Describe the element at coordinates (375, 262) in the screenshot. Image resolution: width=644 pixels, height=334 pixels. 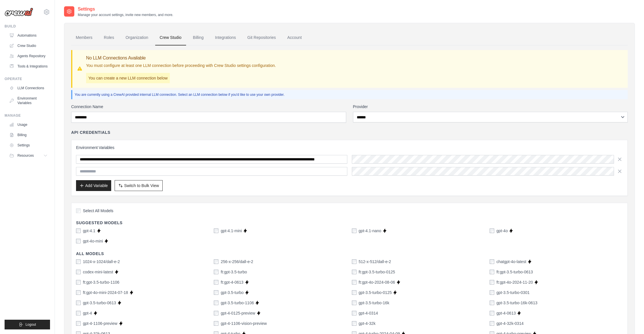
I see `label: 512-x-512/dall-e-2` at that location.